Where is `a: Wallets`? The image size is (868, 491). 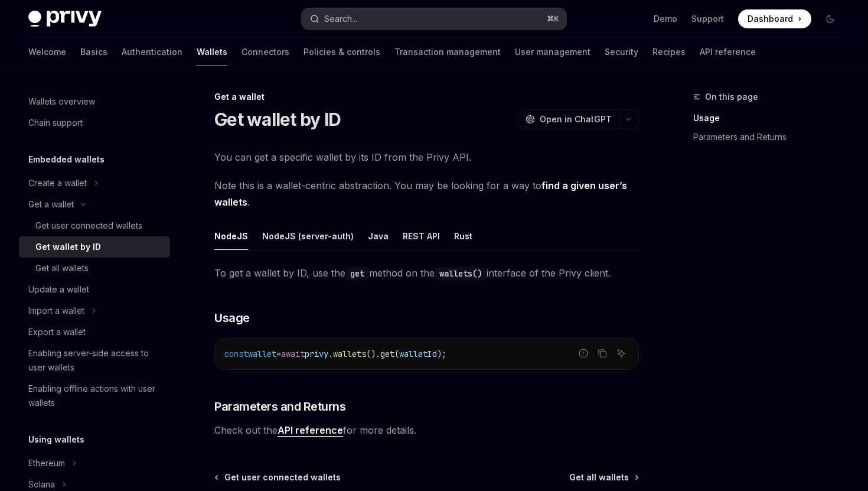 a: Wallets is located at coordinates (212, 52).